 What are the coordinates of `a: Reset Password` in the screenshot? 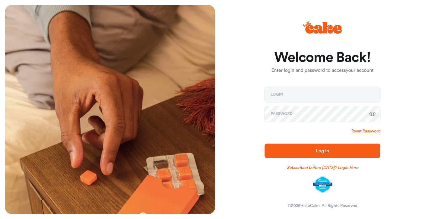 It's located at (366, 131).